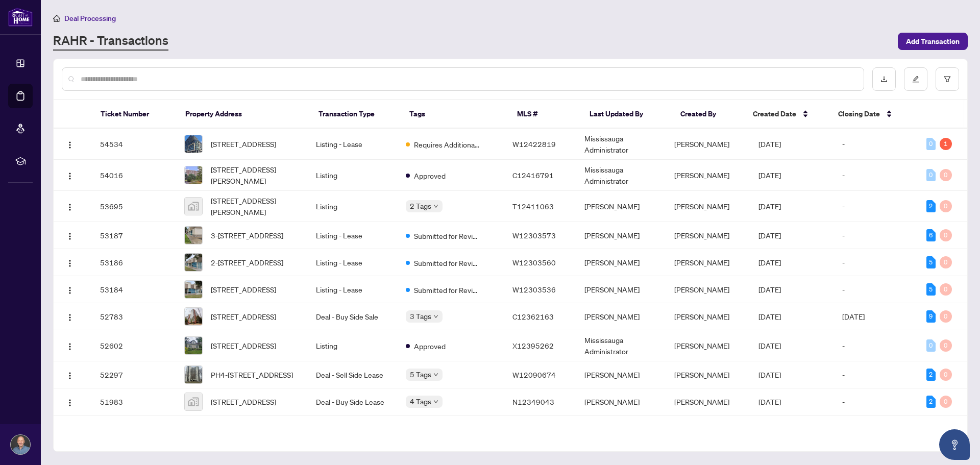 The height and width of the screenshot is (465, 980). I want to click on button: edit, so click(916, 79).